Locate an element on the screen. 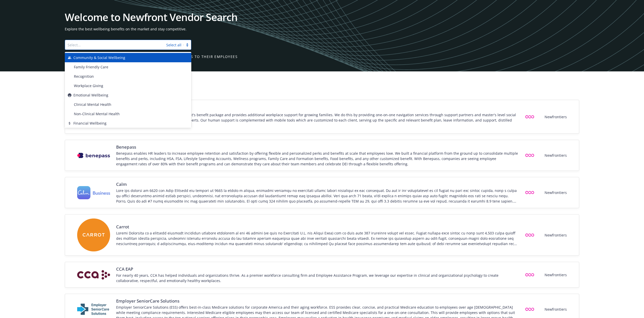 This screenshot has height=318, width=644. span: BenefitBump is located at coordinates (317, 109).